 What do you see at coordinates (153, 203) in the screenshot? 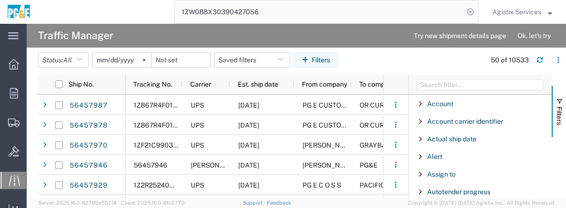
I see `span: Client: 2025.16.0-8fc0770` at bounding box center [153, 203].